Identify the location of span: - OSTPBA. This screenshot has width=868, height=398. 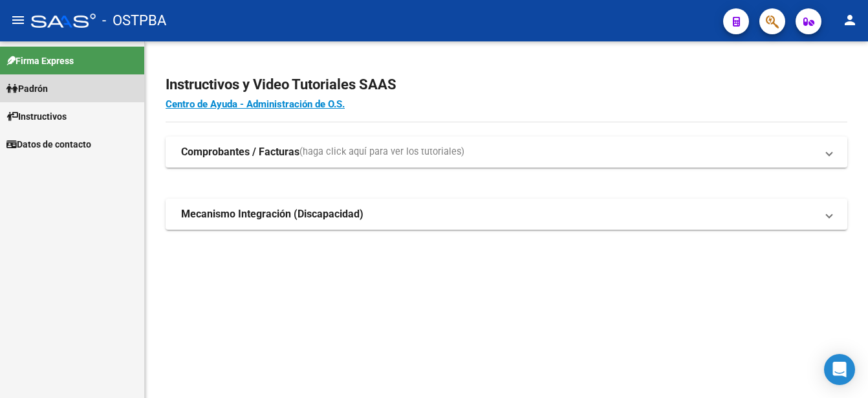
(134, 20).